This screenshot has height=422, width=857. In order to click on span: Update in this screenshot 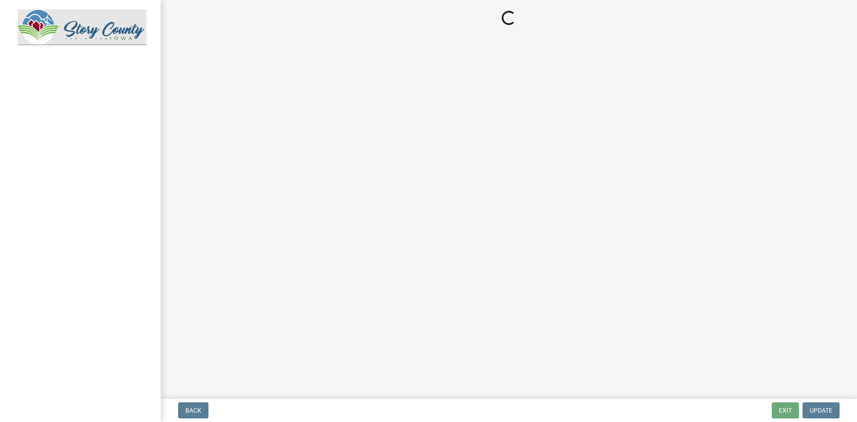, I will do `click(821, 410)`.